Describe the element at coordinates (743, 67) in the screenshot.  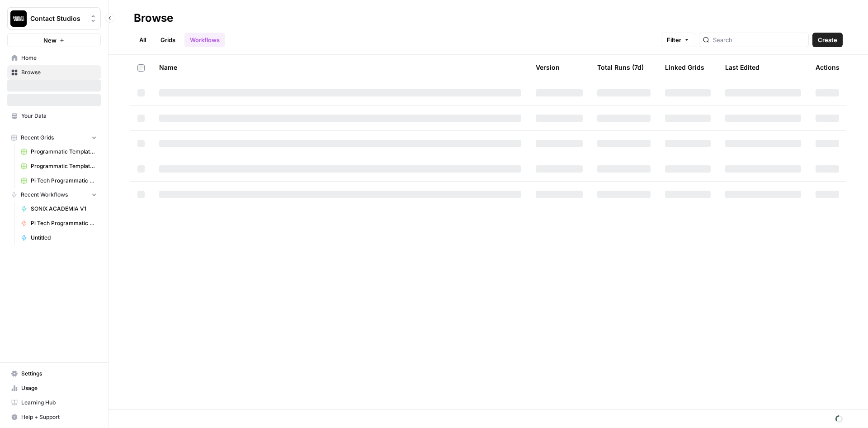
I see `div: Last Edited` at that location.